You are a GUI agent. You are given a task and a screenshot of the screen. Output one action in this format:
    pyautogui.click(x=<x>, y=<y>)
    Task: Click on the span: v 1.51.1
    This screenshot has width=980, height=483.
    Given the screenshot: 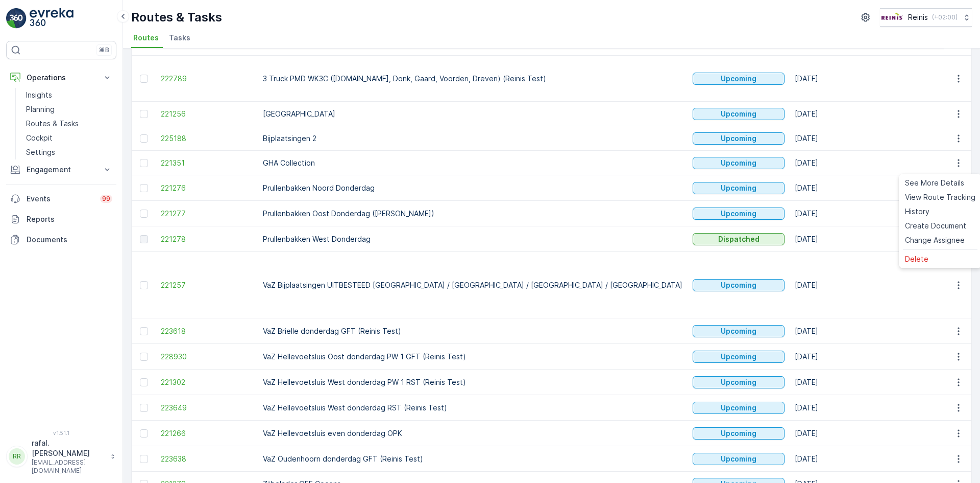 What is the action you would take?
    pyautogui.click(x=61, y=433)
    